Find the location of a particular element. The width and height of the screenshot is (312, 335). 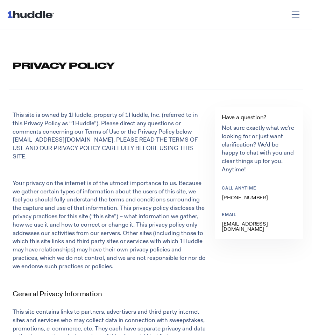

h1: Privacy Policy is located at coordinates (158, 66).